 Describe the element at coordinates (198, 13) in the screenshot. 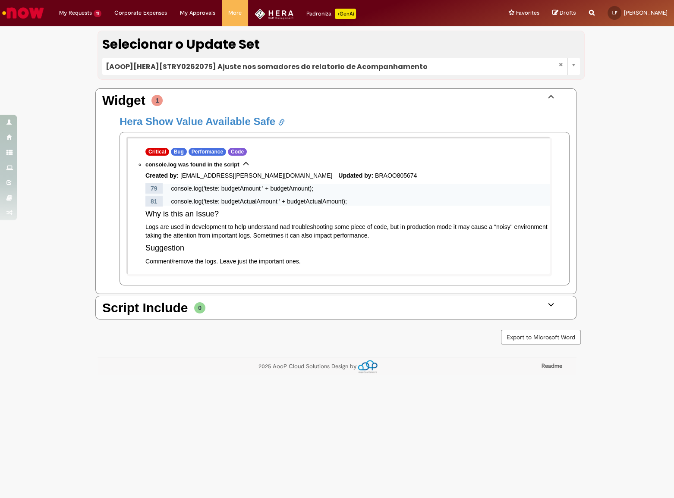

I see `span: My Approvals` at that location.